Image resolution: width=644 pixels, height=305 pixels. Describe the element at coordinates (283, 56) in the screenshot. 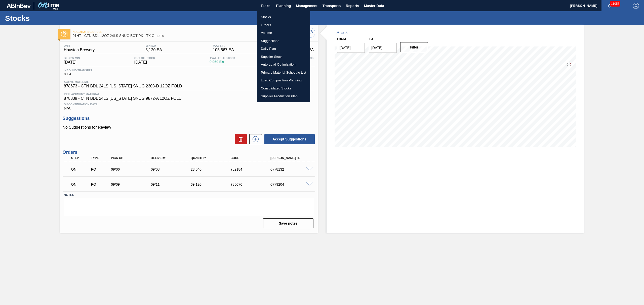

I see `li: Supplier Stock` at that location.